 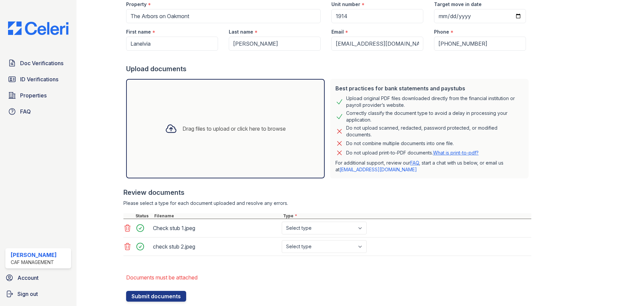 I want to click on label: Phone, so click(x=441, y=32).